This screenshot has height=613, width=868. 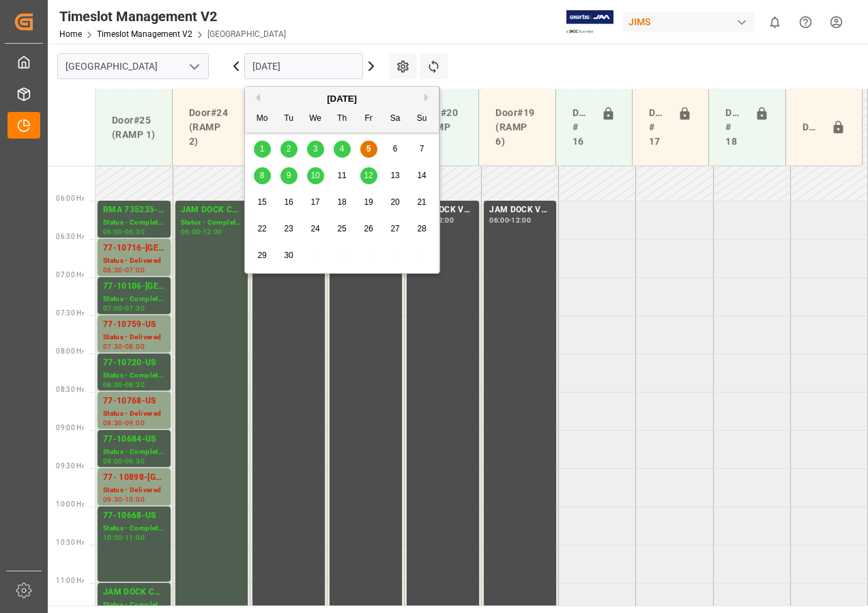 I want to click on div: Choose Tuesday, September 2nd, 2025, so click(x=289, y=149).